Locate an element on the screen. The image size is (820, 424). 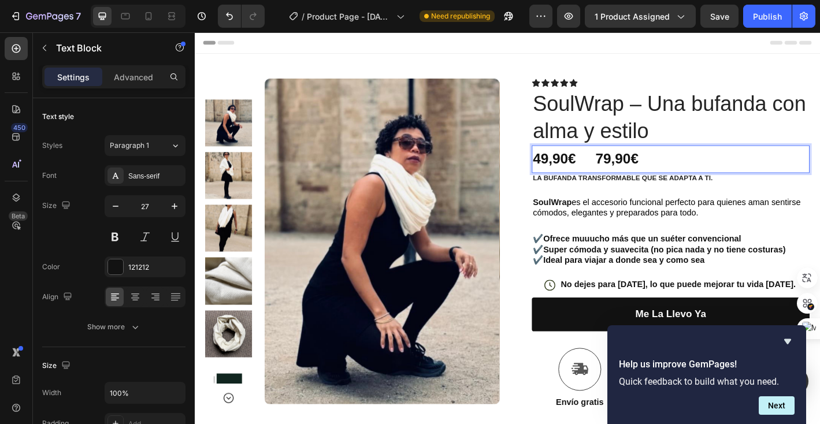
div: Undo/Redo is located at coordinates (241, 16).